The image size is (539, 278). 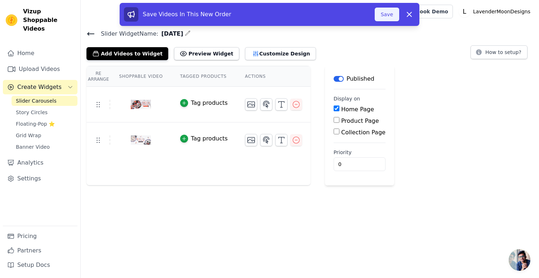 What do you see at coordinates (360, 152) in the screenshot?
I see `label: Priority` at bounding box center [360, 152].